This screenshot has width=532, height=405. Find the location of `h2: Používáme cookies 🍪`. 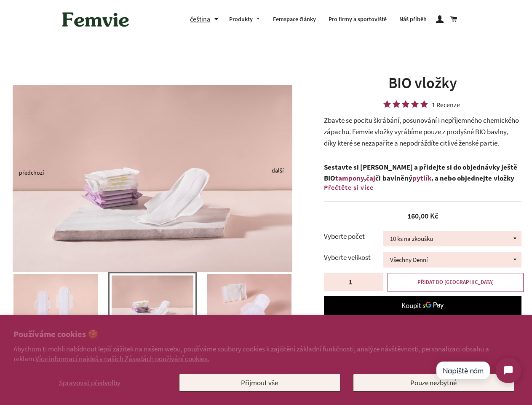

h2: Používáme cookies 🍪 is located at coordinates (266, 334).